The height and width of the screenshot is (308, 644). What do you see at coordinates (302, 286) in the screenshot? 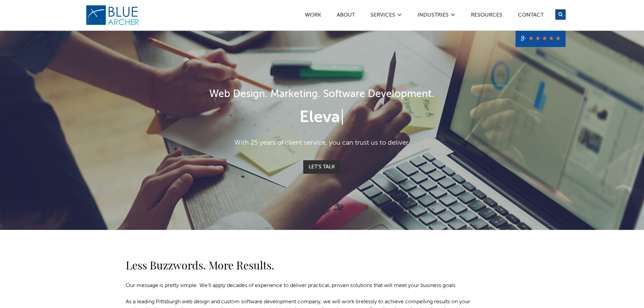
I see `p: Our message is pretty simple: We’ll apply decades of experience to deliver practical, proven solu...` at bounding box center [302, 286].